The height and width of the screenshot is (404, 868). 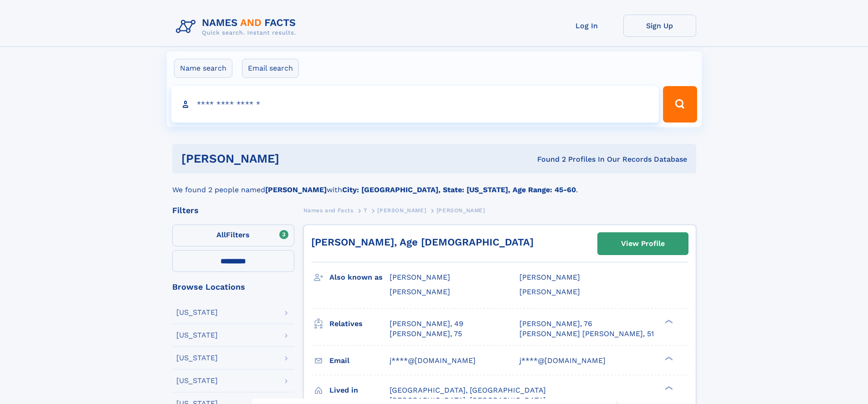 What do you see at coordinates (328, 210) in the screenshot?
I see `a: Names and Facts` at bounding box center [328, 210].